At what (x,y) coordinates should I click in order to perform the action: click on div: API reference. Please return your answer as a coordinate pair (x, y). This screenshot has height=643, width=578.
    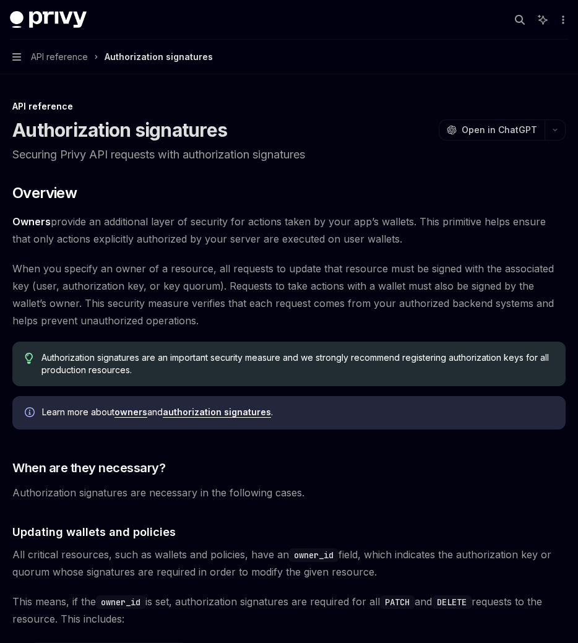
    Looking at the image, I should click on (289, 106).